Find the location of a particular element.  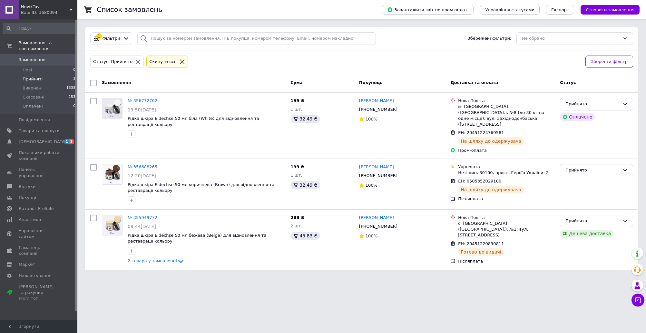

div: 1 is located at coordinates (99, 36).